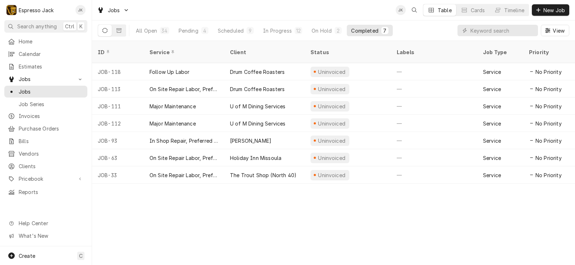  I want to click on span: Purchase Orders, so click(51, 129).